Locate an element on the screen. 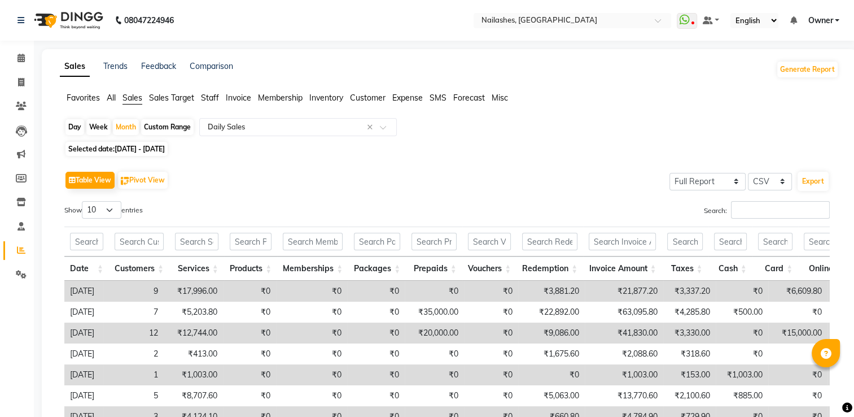 This screenshot has height=417, width=854. th: Products: activate to sort column ascending is located at coordinates (251, 268).